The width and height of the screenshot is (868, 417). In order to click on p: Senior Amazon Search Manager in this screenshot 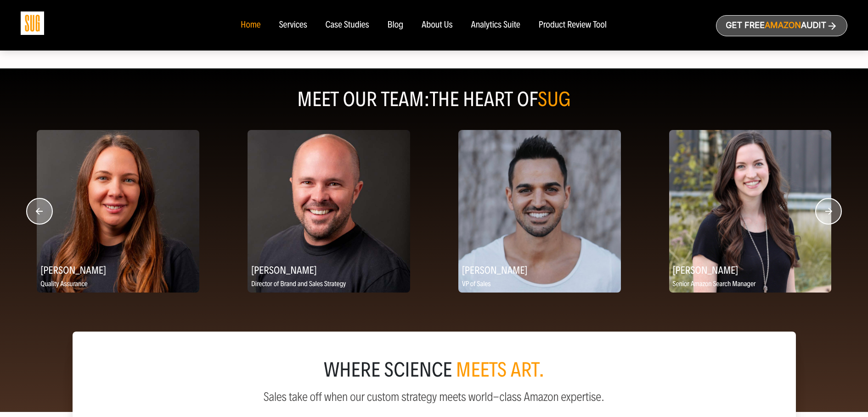, I will do `click(751, 285)`.